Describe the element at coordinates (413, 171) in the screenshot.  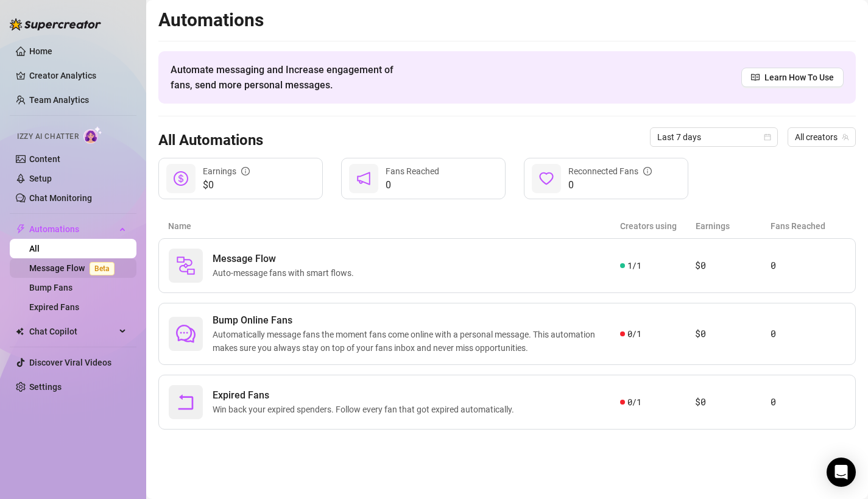
I see `span: Fans Reached` at that location.